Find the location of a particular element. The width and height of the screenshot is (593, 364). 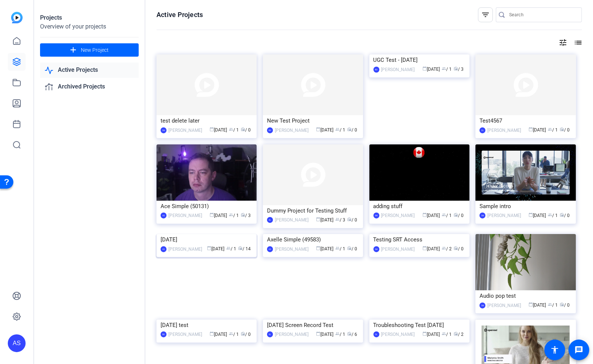

mat-icon: message is located at coordinates (579, 350).